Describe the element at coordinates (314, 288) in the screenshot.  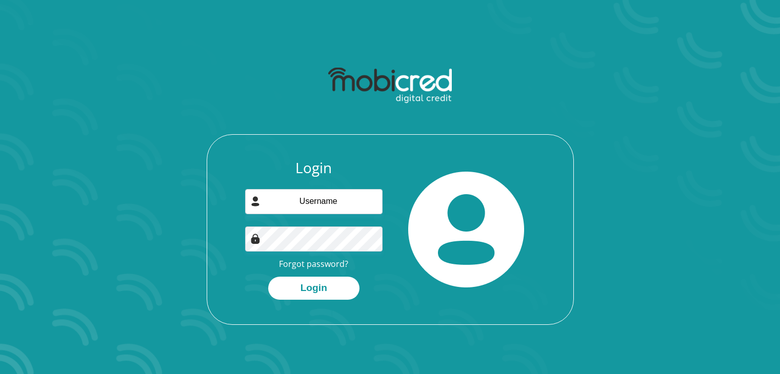
I see `button: Login` at that location.